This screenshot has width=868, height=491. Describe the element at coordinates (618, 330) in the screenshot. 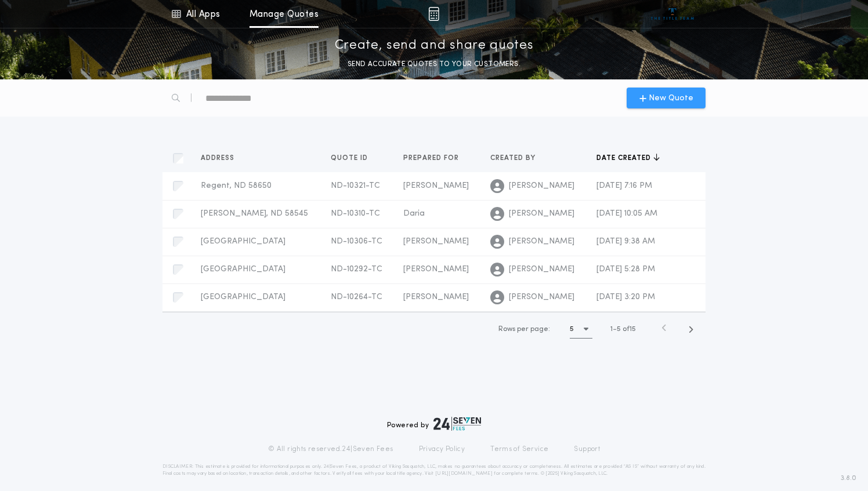

I see `span: 5` at that location.